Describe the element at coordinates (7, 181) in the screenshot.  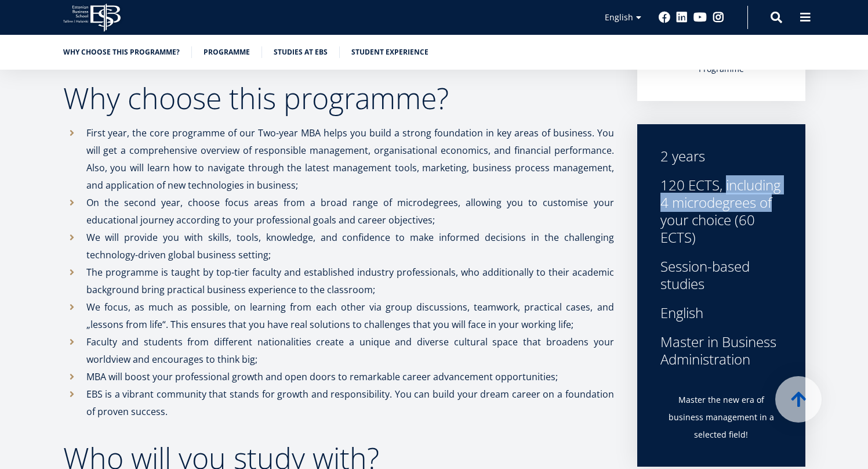
I see `input: Two-year MBA` at that location.